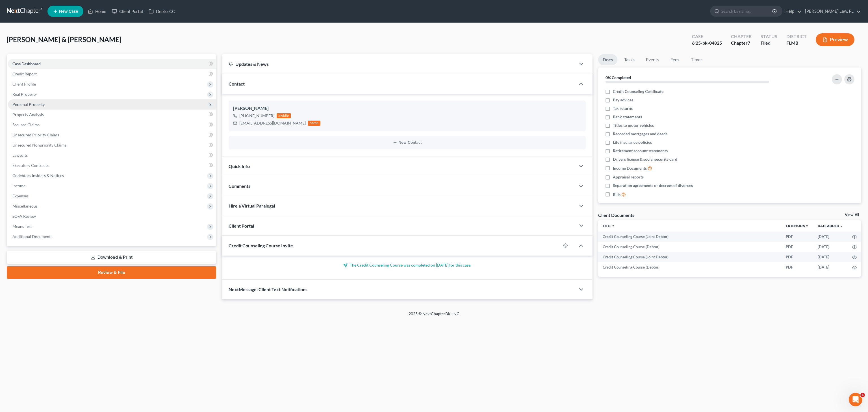 The height and width of the screenshot is (412, 868). I want to click on a: Lawsuits, so click(112, 155).